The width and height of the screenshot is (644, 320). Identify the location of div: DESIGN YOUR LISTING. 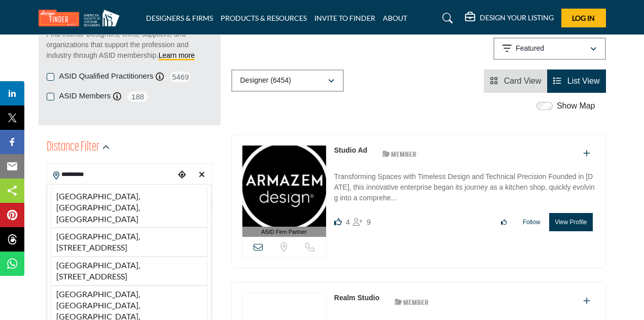
(509, 18).